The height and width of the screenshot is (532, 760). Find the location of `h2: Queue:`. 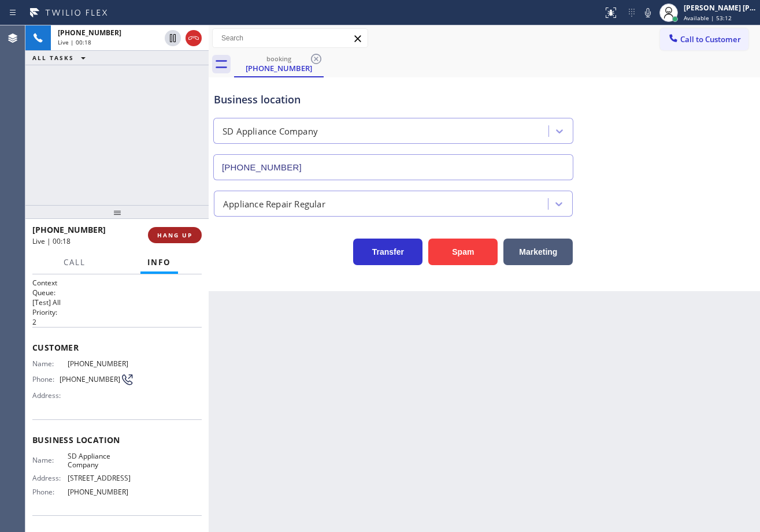

h2: Queue: is located at coordinates (117, 292).